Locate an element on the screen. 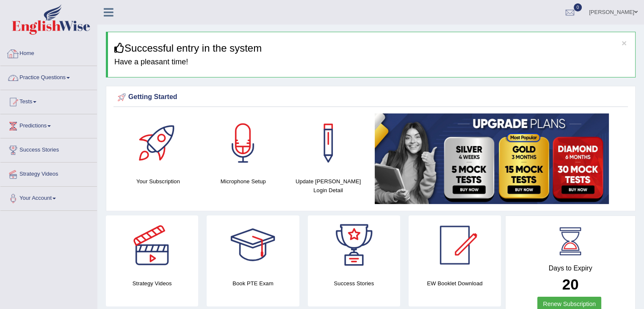 The width and height of the screenshot is (644, 309). a: Your Account is located at coordinates (49, 197).